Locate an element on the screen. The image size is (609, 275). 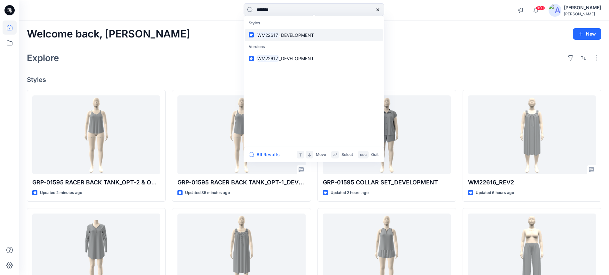
h4: Styles is located at coordinates (314, 80).